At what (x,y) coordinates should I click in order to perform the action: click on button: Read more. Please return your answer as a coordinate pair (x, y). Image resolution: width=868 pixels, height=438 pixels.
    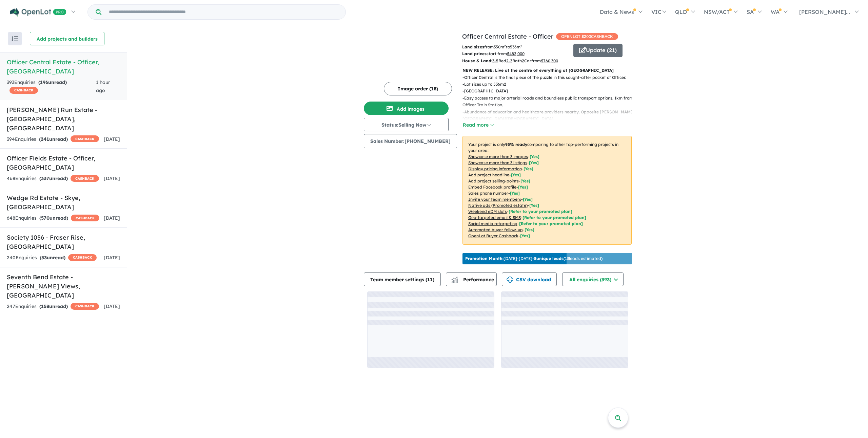
    Looking at the image, I should click on (478, 125).